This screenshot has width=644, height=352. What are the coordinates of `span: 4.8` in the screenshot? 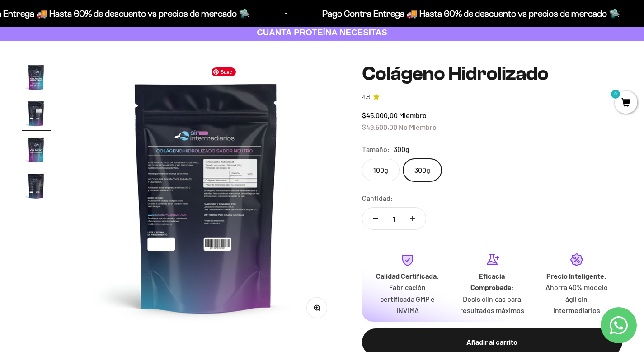 It's located at (366, 97).